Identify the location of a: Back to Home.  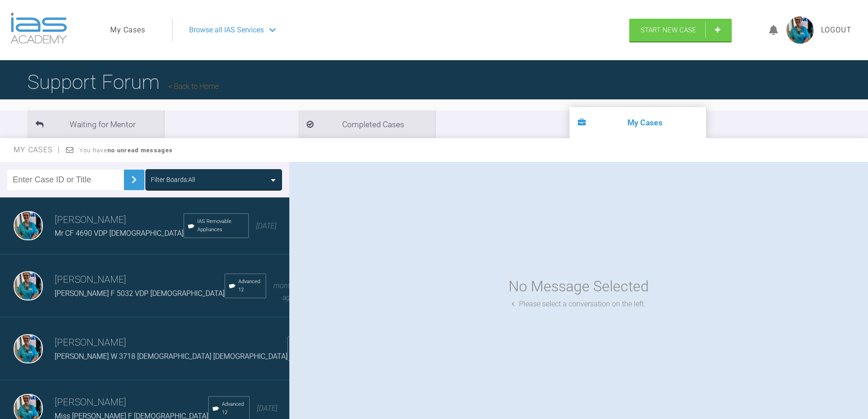
(193, 86).